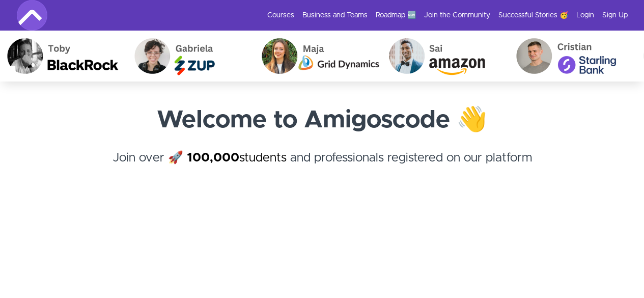 This screenshot has height=298, width=644. Describe the element at coordinates (323, 167) in the screenshot. I see `h4: Join over 🚀 and professionals registered on our platform` at that location.